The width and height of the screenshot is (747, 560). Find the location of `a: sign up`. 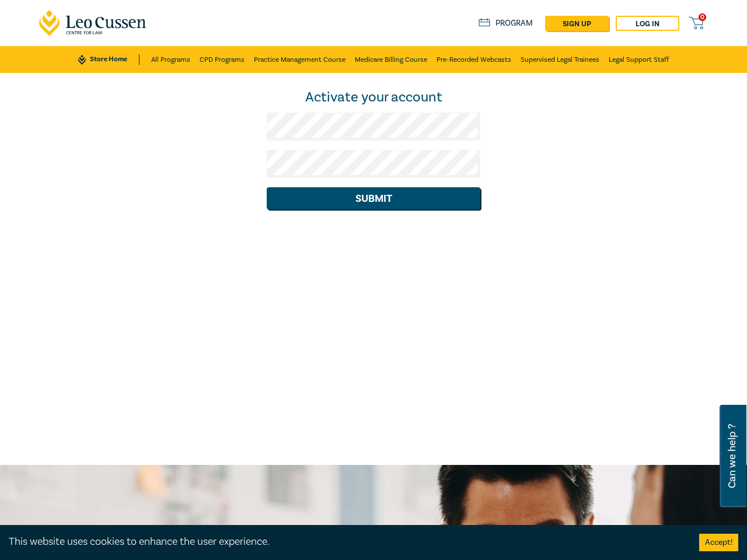

a: sign up is located at coordinates (576, 23).